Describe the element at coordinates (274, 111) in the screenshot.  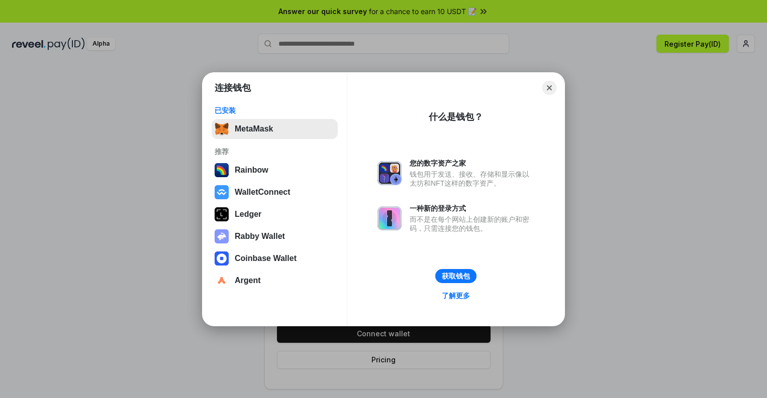
I see `div: 已安装` at that location.